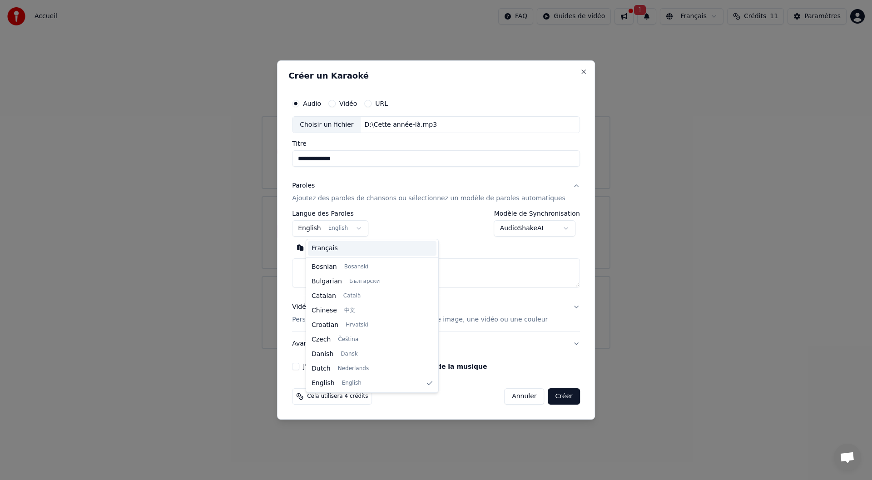 This screenshot has width=872, height=480. I want to click on span: Bulgarian, so click(327, 282).